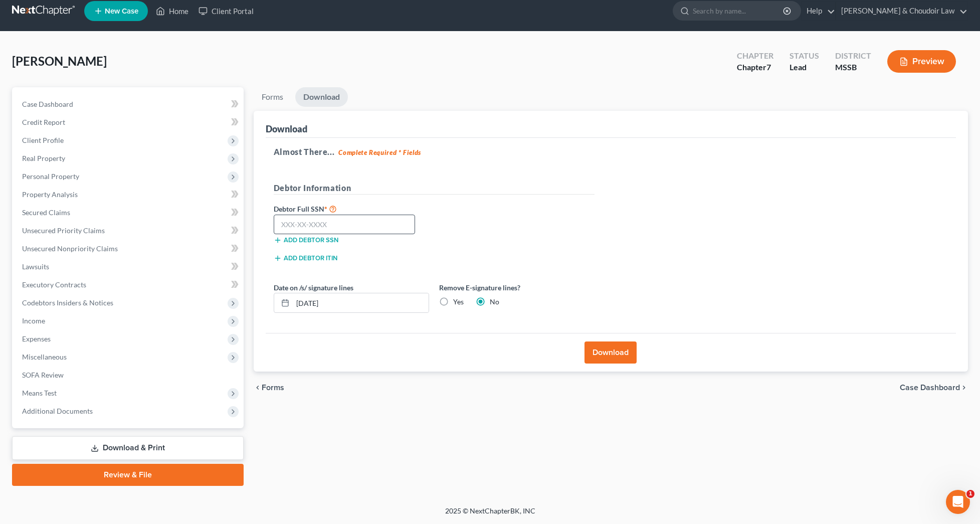 The height and width of the screenshot is (524, 980). Describe the element at coordinates (306, 240) in the screenshot. I see `button: Add debtor SSN` at that location.